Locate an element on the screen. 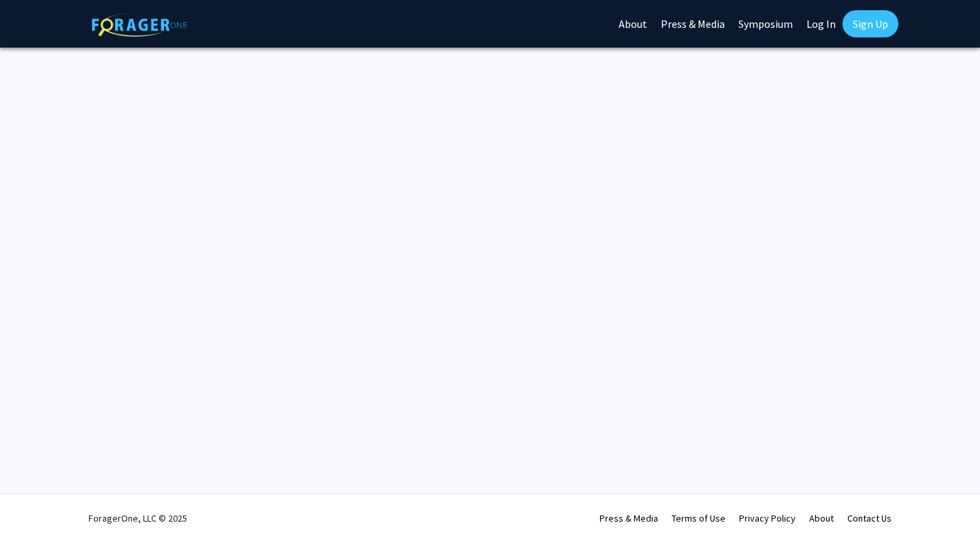 The width and height of the screenshot is (980, 542). a: About is located at coordinates (822, 518).